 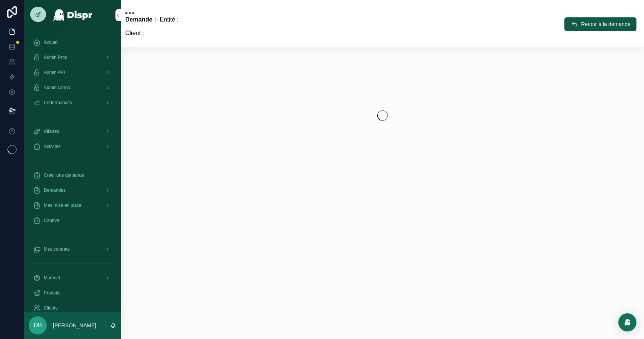 I want to click on a: Activités, so click(x=72, y=147).